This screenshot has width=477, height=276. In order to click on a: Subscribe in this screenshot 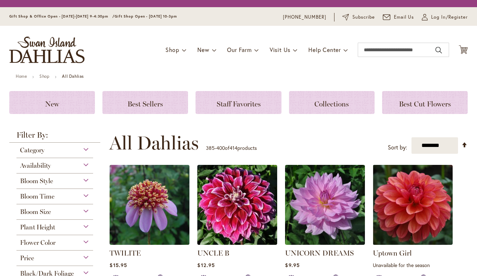, I will do `click(358, 17)`.